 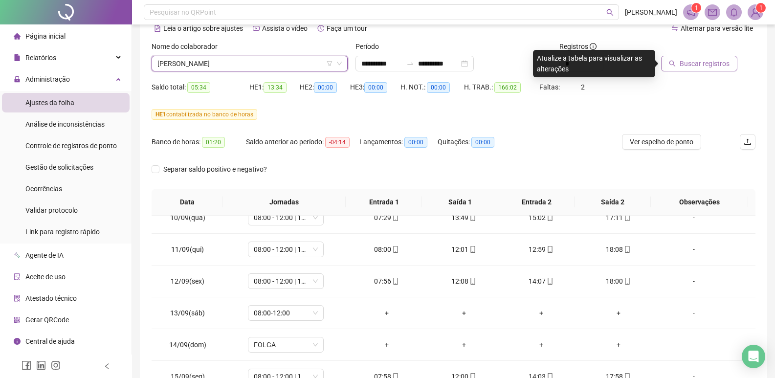 I want to click on div: H. NOT.:, so click(x=432, y=87).